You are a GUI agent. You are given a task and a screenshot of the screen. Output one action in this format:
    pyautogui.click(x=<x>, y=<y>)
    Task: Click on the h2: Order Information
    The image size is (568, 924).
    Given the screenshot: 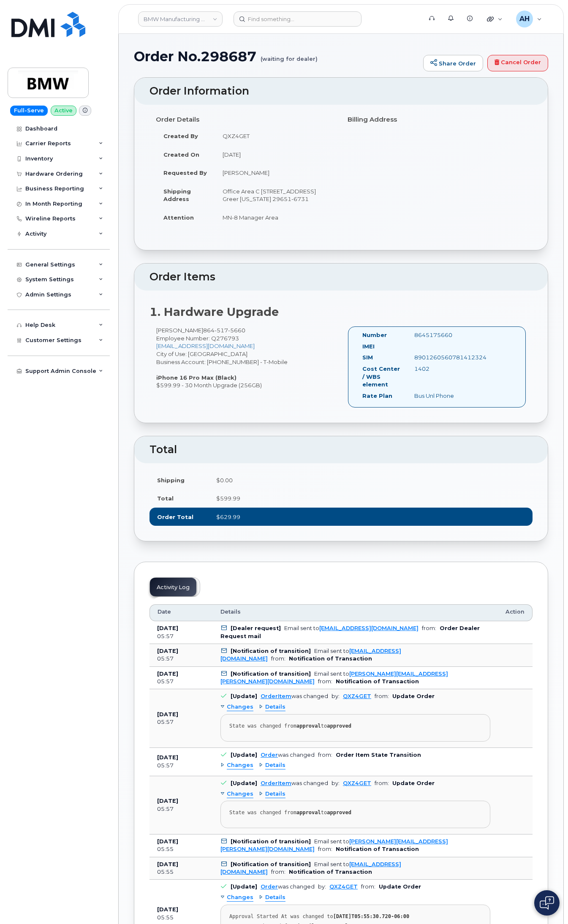 What is the action you would take?
    pyautogui.click(x=341, y=91)
    